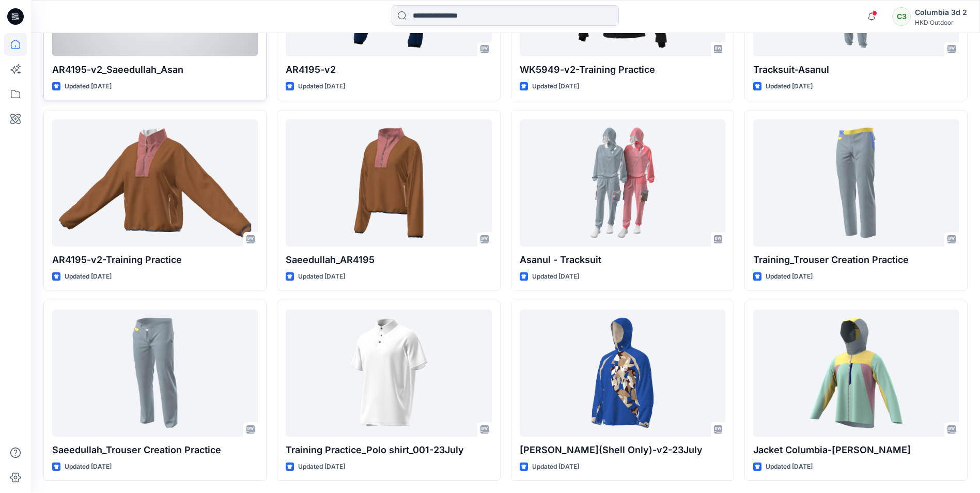  What do you see at coordinates (623, 373) in the screenshot?
I see `a: Saeedullah Men's_Hard_Shell_Jacket(Shell Only)-v2-23July` at bounding box center [623, 373].